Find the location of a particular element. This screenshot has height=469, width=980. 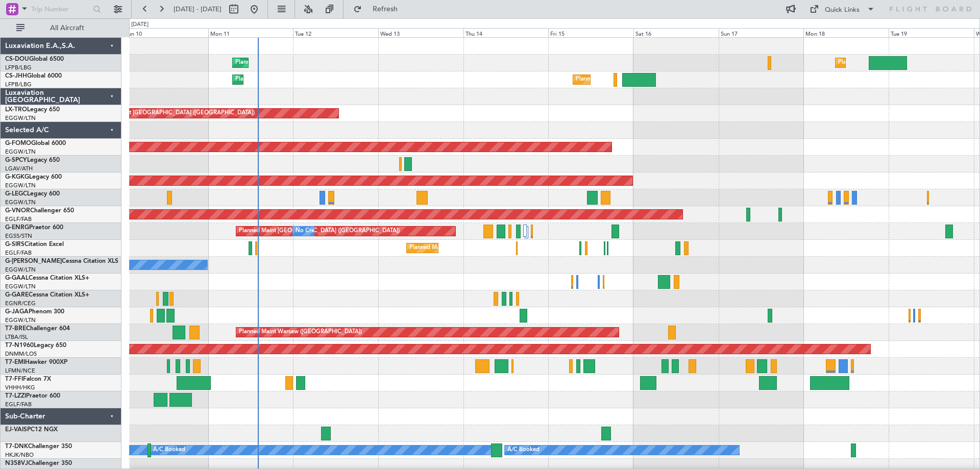

a: G-FOMOGlobal 6000 is located at coordinates (35, 143).